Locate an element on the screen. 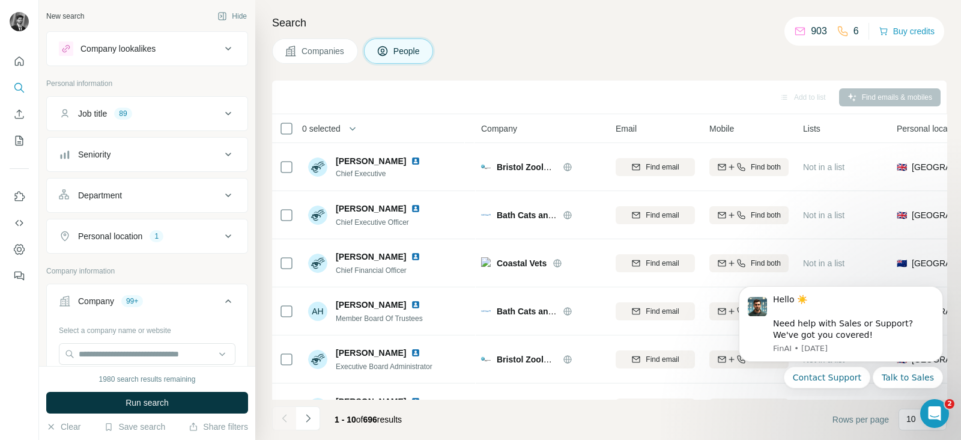 This screenshot has height=440, width=961. p: Message from FinAI, sent 4d ago is located at coordinates (133, 73).